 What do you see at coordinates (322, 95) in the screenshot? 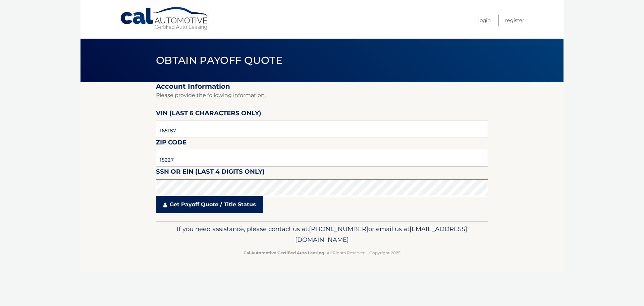
I see `p: Please provide the following information.` at bounding box center [322, 95].